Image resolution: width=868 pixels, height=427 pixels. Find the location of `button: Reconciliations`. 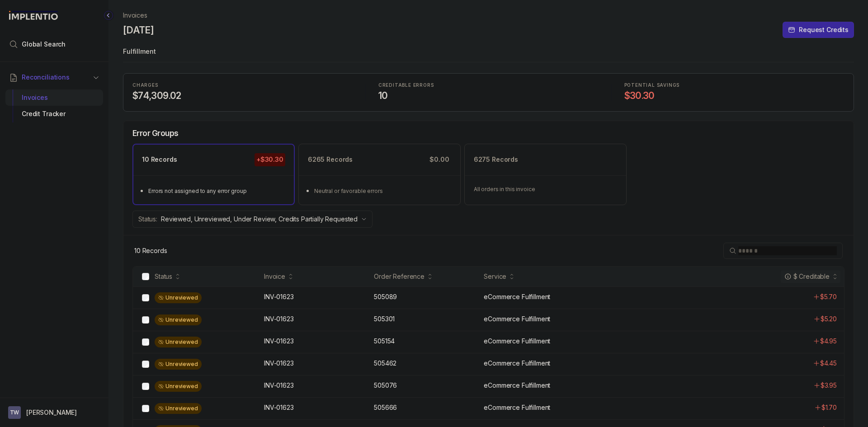

button: Reconciliations is located at coordinates (55, 78).